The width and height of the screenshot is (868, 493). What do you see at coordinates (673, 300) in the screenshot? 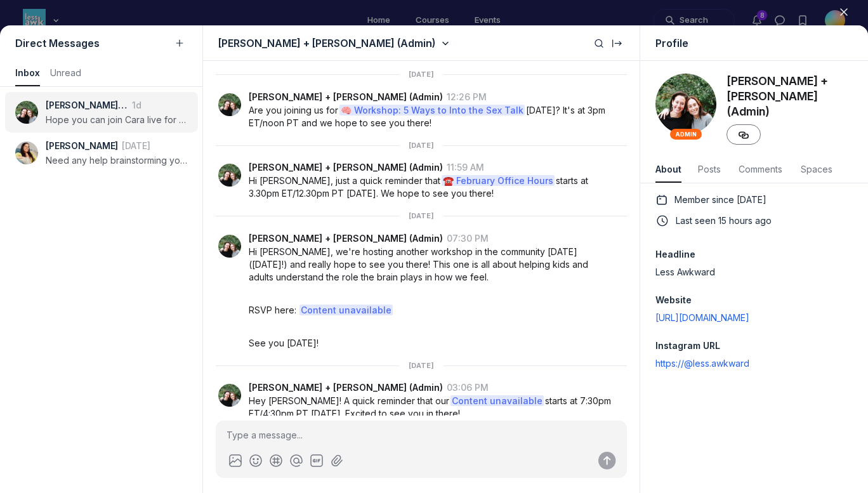
I see `span: Website` at bounding box center [673, 300].